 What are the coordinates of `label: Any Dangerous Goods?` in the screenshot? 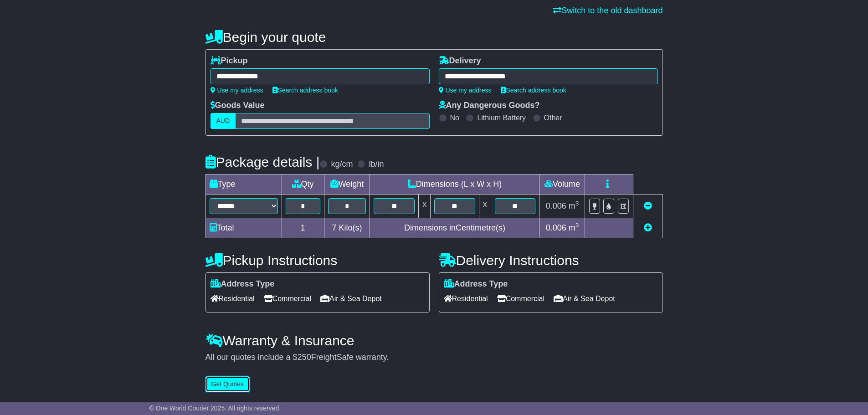 It's located at (490, 105).